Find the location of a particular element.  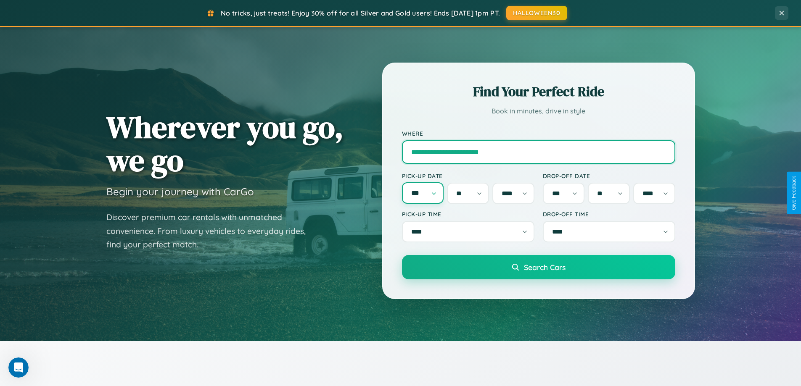

label: Where is located at coordinates (539, 133).